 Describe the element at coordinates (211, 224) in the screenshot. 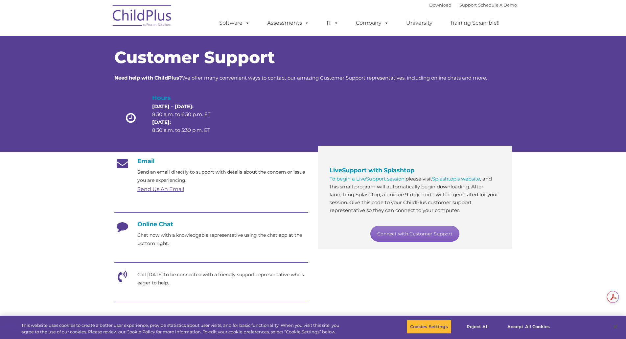

I see `h4: Online Chat` at that location.